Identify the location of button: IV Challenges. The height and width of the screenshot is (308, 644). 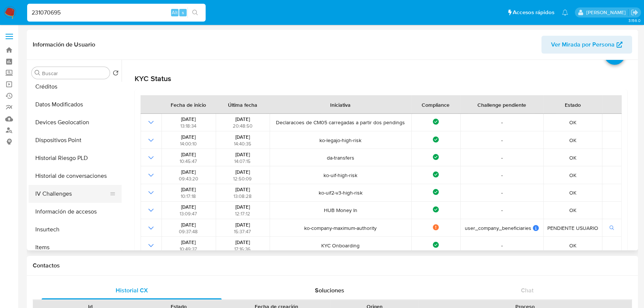
(72, 194).